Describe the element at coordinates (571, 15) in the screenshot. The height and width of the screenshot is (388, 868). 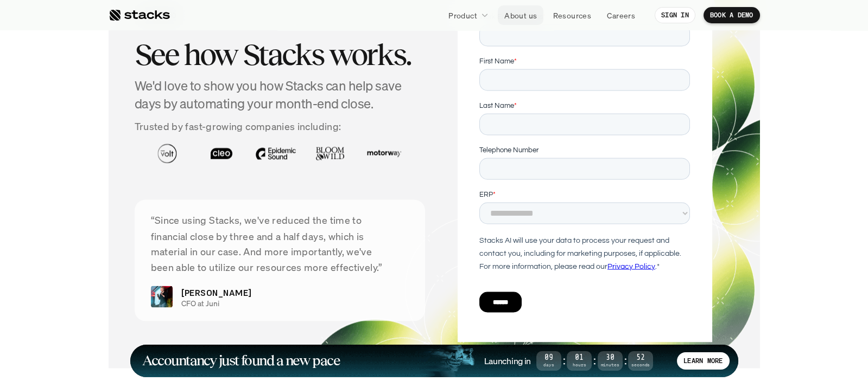
I see `p: Resources` at that location.